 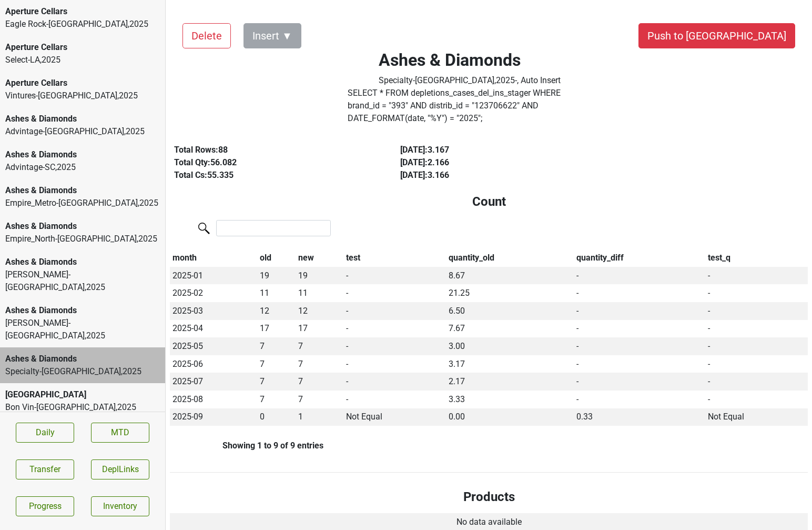 What do you see at coordinates (275, 163) in the screenshot?
I see `div: Total Qty: 56.082` at bounding box center [275, 163].